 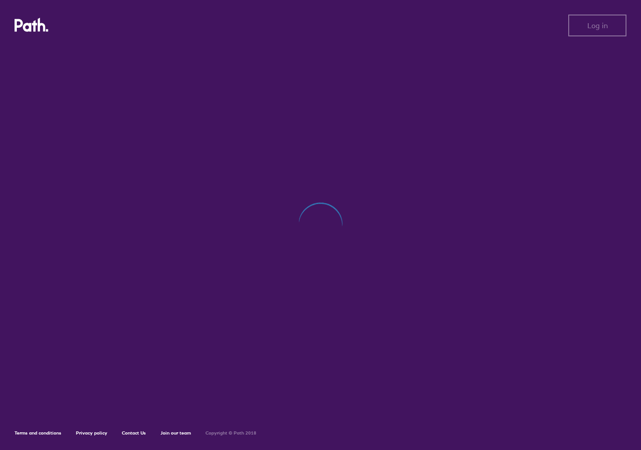 What do you see at coordinates (231, 433) in the screenshot?
I see `h6: Copyright © Path 2018` at bounding box center [231, 433].